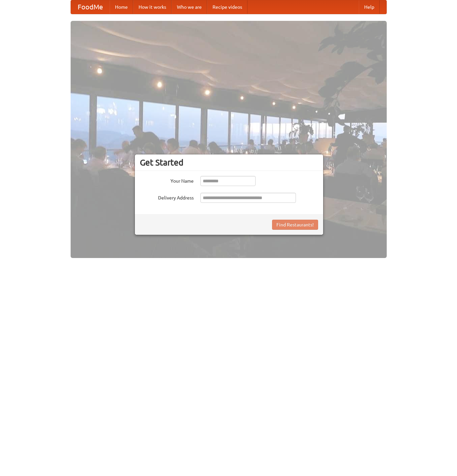 The width and height of the screenshot is (457, 476). What do you see at coordinates (122, 7) in the screenshot?
I see `a: Home` at bounding box center [122, 7].